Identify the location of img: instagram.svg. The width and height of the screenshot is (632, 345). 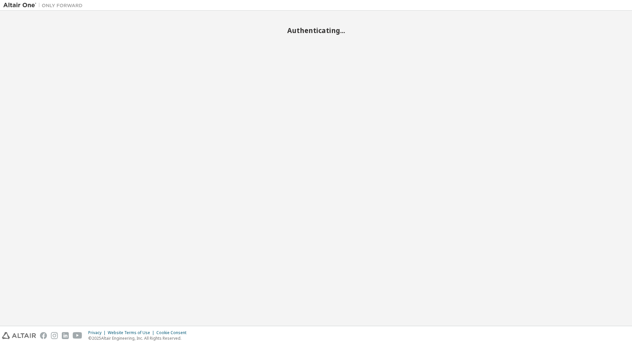
(54, 336).